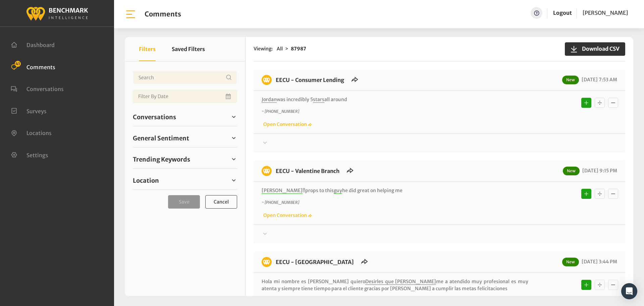 Image resolution: width=644 pixels, height=306 pixels. What do you see at coordinates (33, 67) in the screenshot?
I see `a: Comments 41` at bounding box center [33, 67].